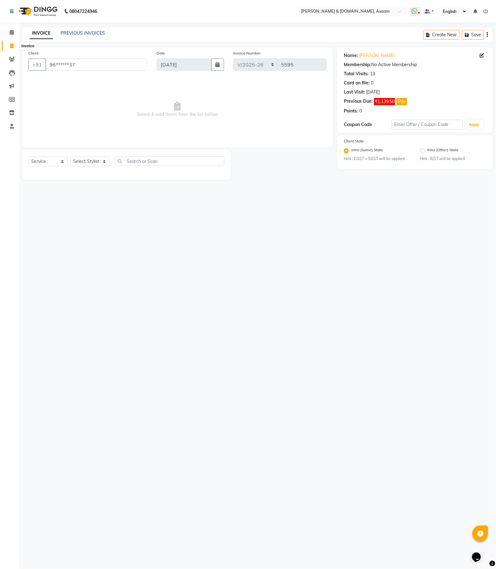 This screenshot has width=496, height=569. What do you see at coordinates (37, 65) in the screenshot?
I see `button: +91` at bounding box center [37, 65].